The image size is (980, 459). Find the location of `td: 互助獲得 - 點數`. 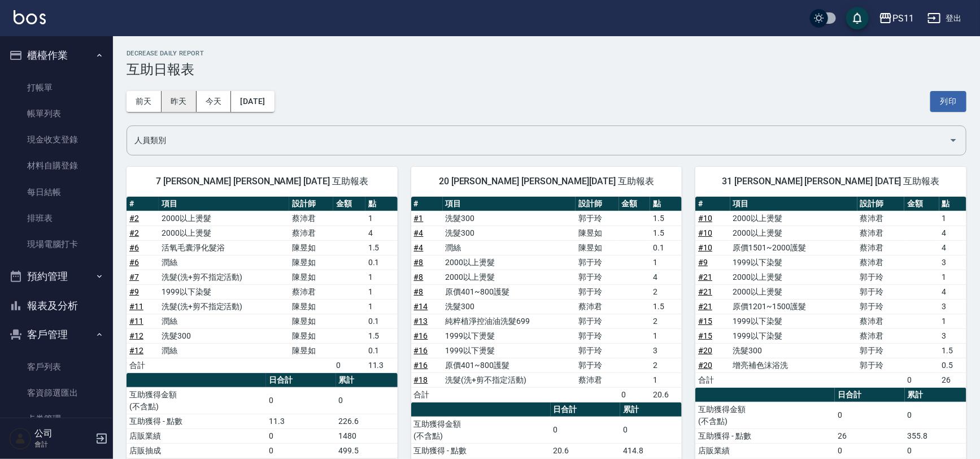

td: 互助獲得 - 點數 is located at coordinates (481, 451).